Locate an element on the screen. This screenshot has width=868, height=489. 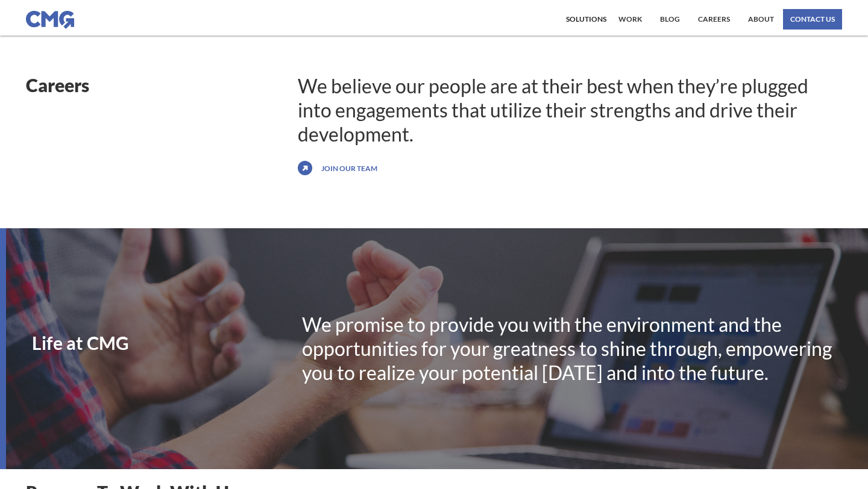
a: Careers is located at coordinates (714, 19).